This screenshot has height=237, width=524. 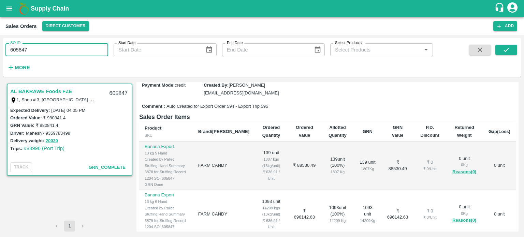 I want to click on label: GRN Value:, so click(x=22, y=125).